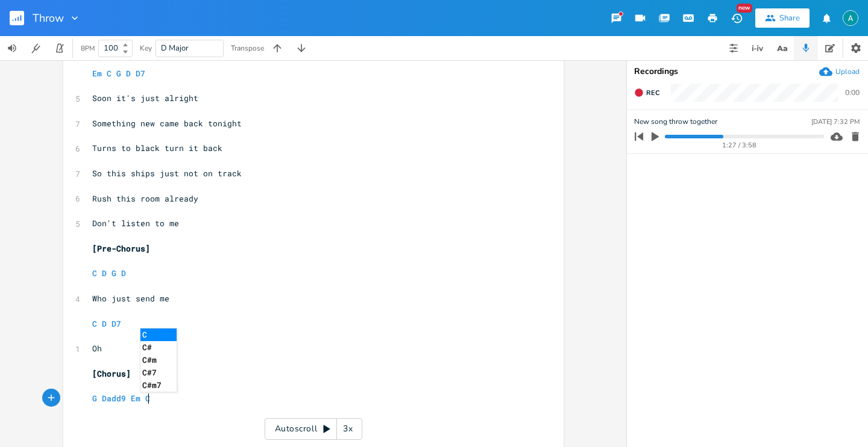 The height and width of the screenshot is (447, 868). I want to click on div: 3x, so click(348, 429).